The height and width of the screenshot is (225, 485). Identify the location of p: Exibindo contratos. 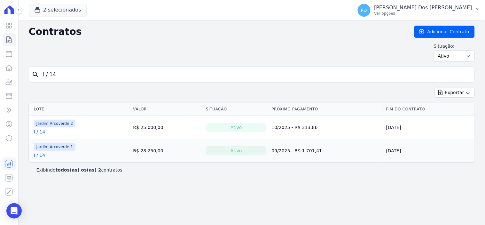
(79, 170).